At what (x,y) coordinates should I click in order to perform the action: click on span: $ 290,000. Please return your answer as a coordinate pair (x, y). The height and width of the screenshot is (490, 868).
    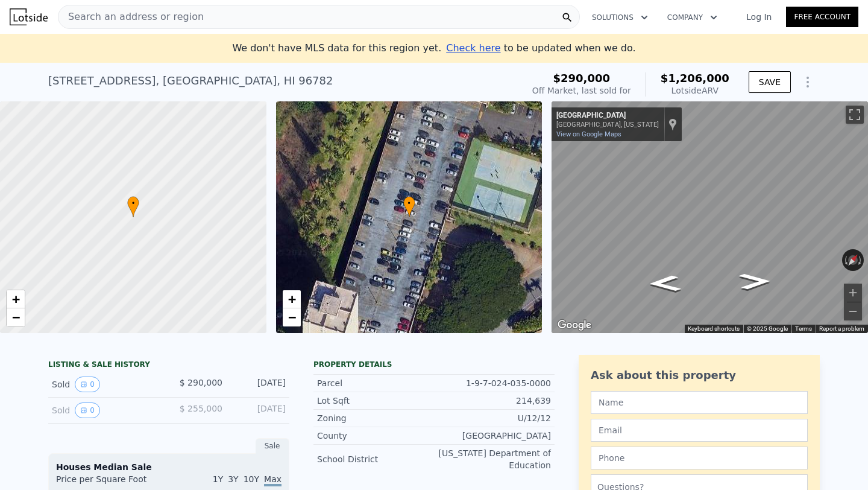
    Looking at the image, I should click on (201, 383).